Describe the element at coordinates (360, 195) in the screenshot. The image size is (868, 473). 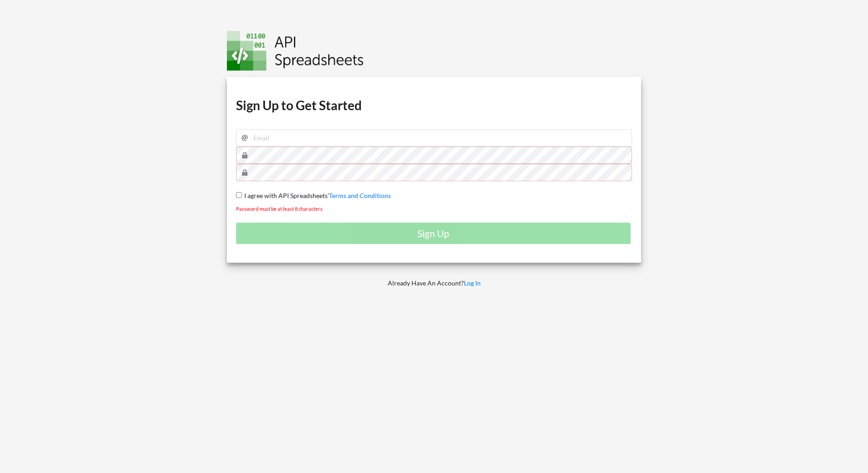
I see `a: Terms and Conditions` at that location.